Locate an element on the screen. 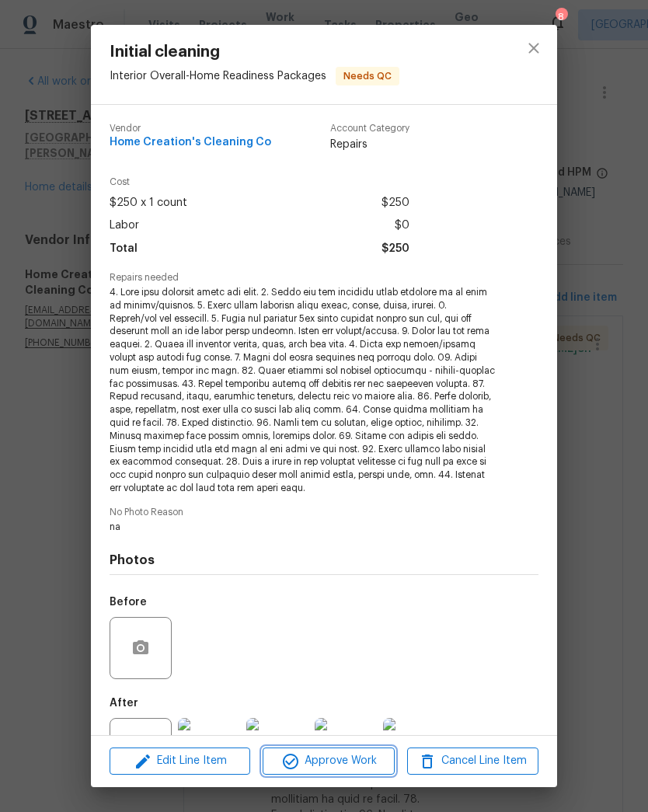  span: $0 is located at coordinates (402, 225).